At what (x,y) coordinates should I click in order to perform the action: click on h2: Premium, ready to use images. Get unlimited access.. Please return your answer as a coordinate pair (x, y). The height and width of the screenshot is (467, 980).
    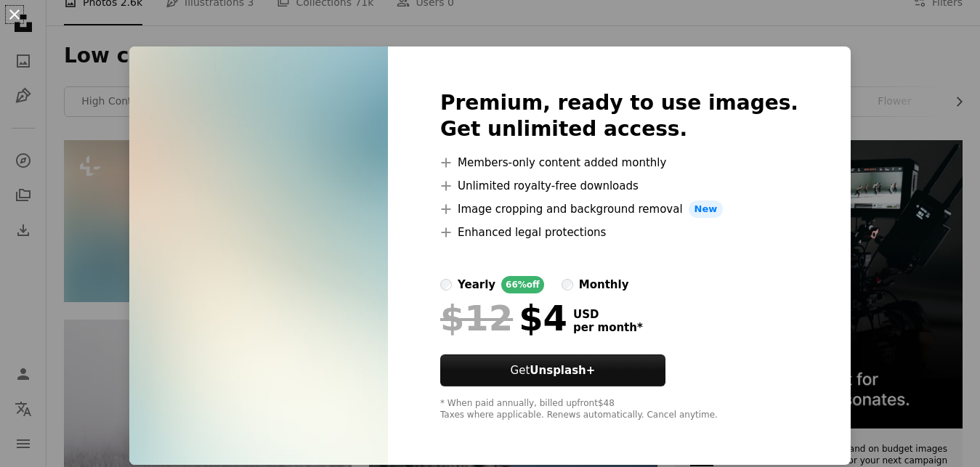
    Looking at the image, I should click on (619, 116).